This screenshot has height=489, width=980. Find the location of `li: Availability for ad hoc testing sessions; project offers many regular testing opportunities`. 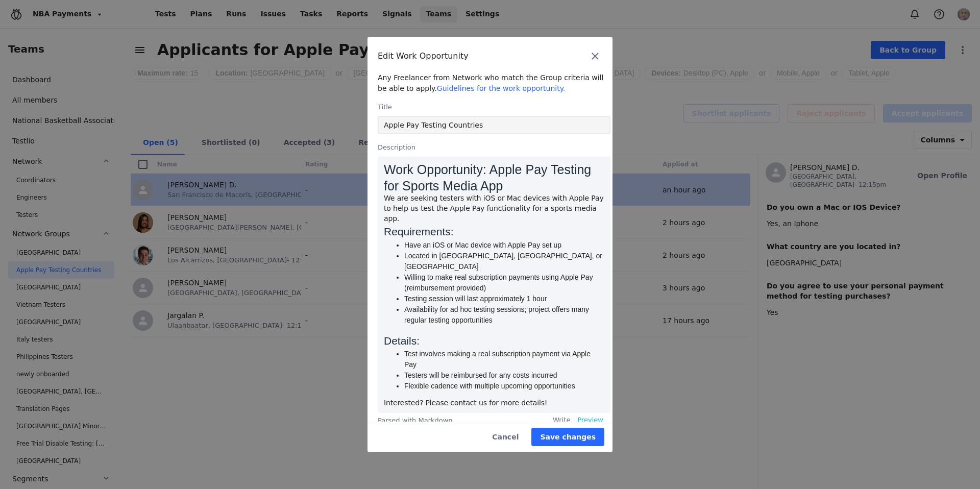

li: Availability for ad hoc testing sessions; project offers many regular testing opportunities is located at coordinates (504, 315).